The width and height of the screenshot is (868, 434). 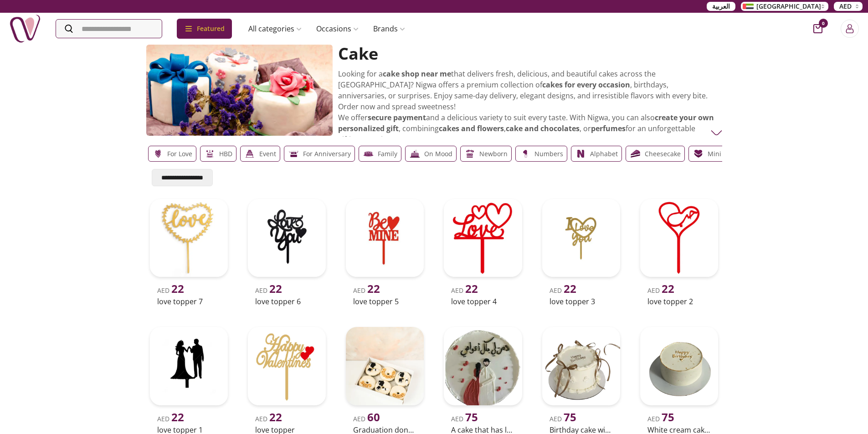 I want to click on button: AED, so click(x=847, y=6).